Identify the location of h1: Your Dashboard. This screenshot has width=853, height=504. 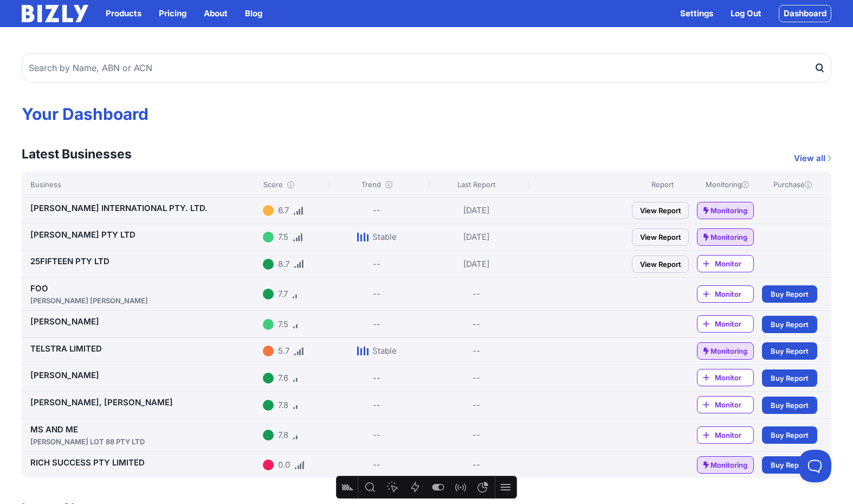
(426, 114).